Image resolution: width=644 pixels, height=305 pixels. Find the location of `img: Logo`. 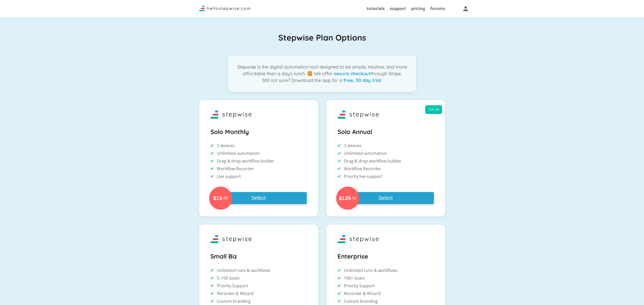

img: Logo is located at coordinates (225, 8).